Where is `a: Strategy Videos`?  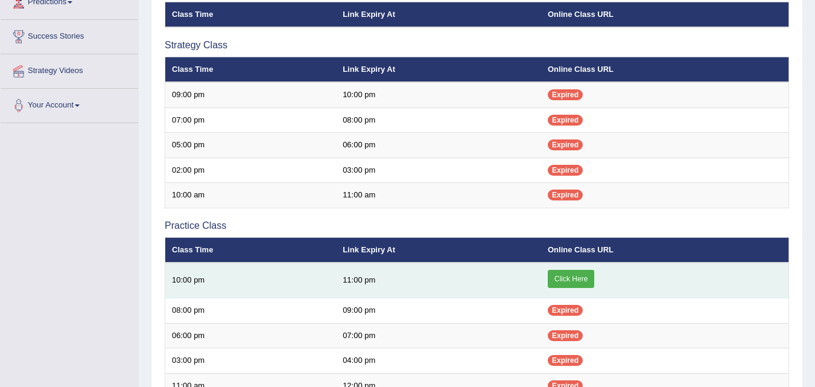 a: Strategy Videos is located at coordinates (69, 69).